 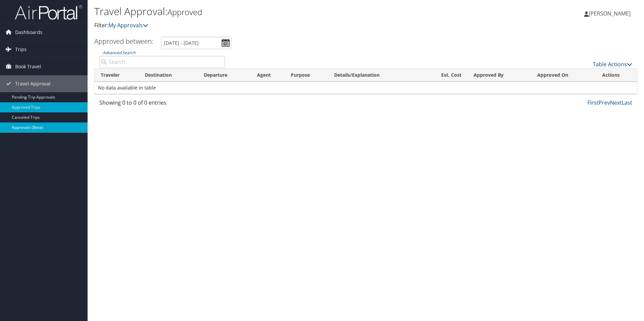 I want to click on a: Advanced Search, so click(x=119, y=52).